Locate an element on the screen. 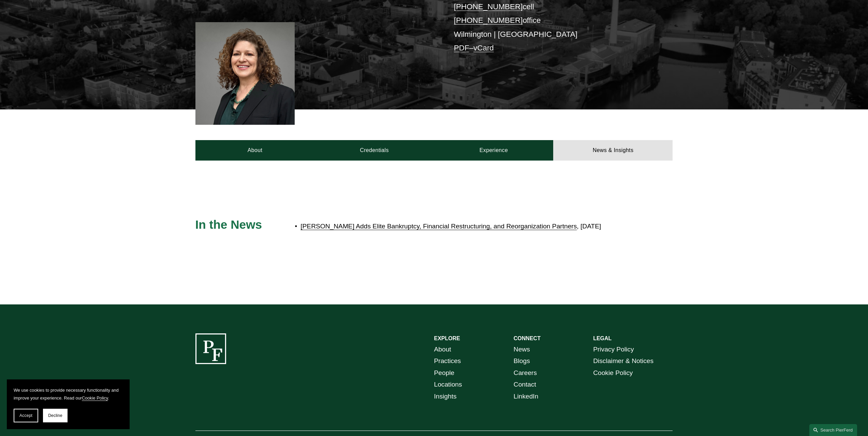  strong: CONNECT is located at coordinates (527, 339).